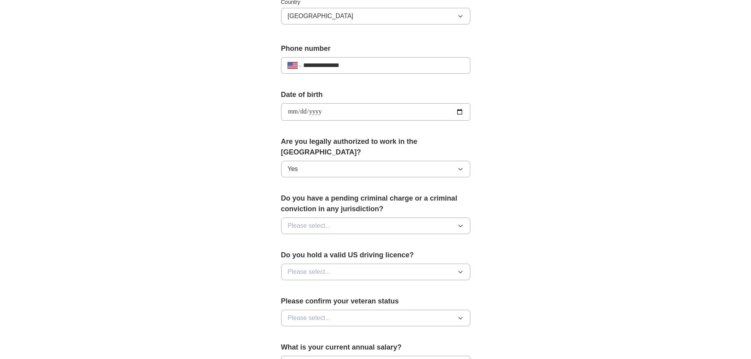  Describe the element at coordinates (376, 48) in the screenshot. I see `label: Phone number` at that location.